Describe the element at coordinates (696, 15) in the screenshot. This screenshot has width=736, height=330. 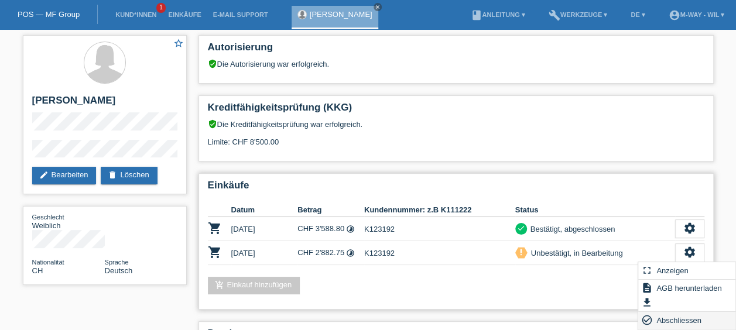
I see `a: account_circlem-way - Wil ▾` at that location.